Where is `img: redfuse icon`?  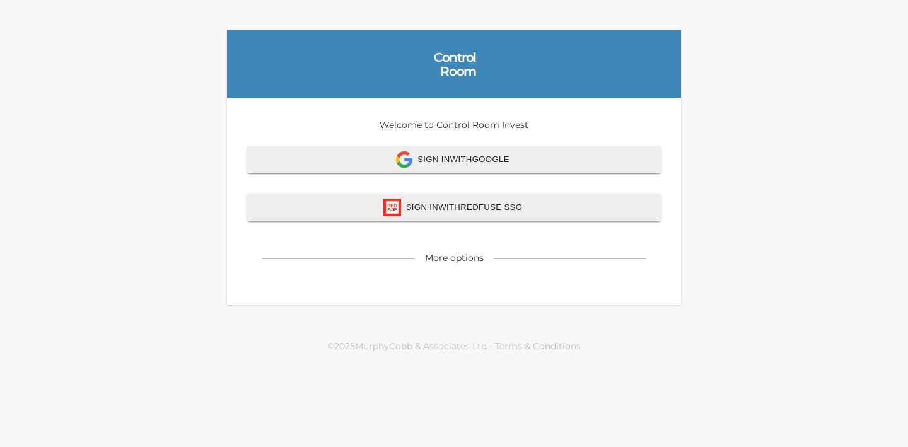
img: redfuse icon is located at coordinates (392, 207).